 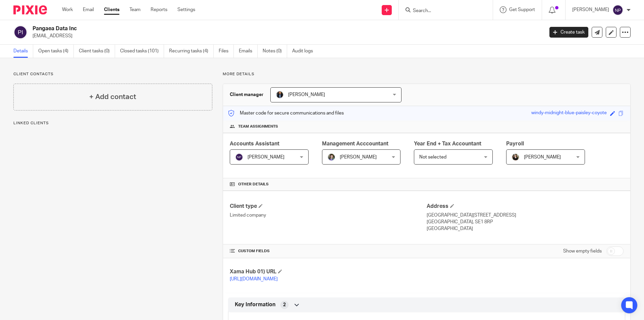 What do you see at coordinates (253, 185) in the screenshot?
I see `span: Other details` at bounding box center [253, 185].